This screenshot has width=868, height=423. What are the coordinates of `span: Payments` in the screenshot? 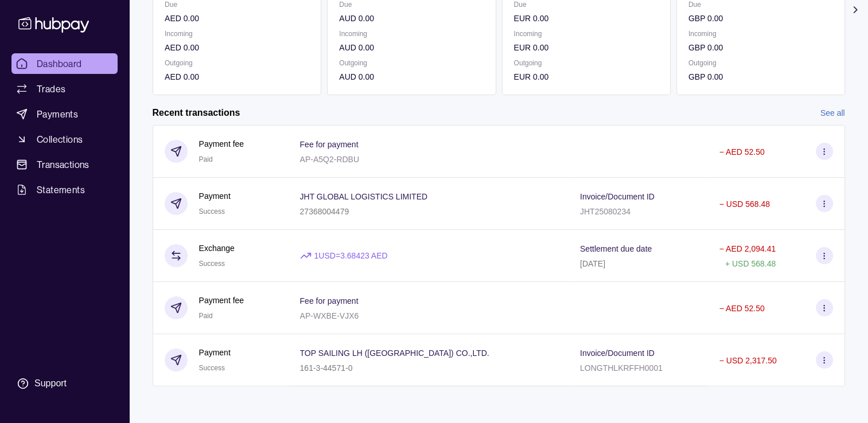 It's located at (57, 114).